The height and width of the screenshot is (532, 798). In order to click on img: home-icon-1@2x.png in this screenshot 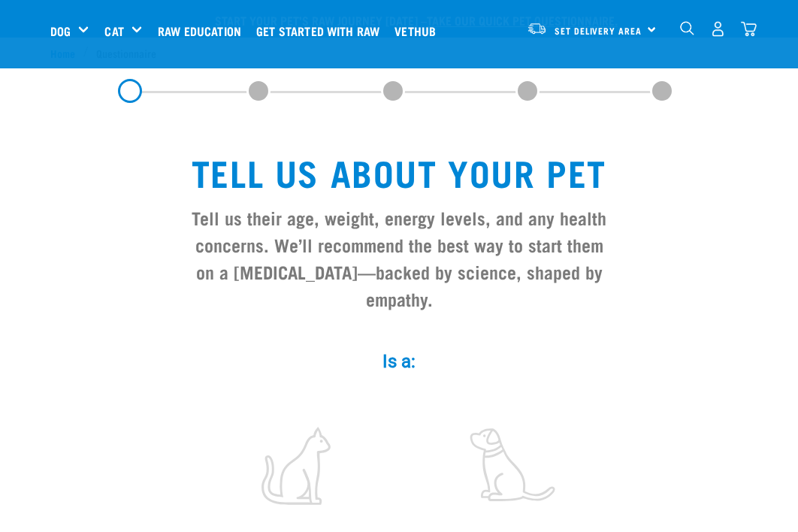, I will do `click(687, 28)`.